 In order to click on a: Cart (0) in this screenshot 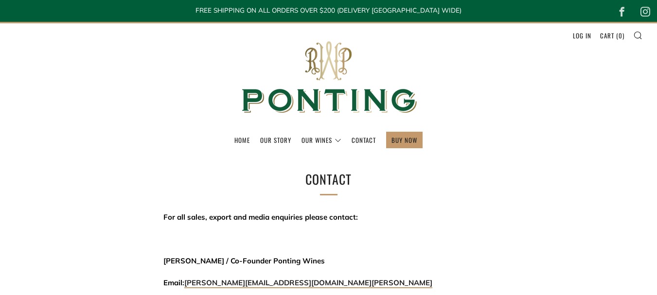, I will do `click(612, 35)`.